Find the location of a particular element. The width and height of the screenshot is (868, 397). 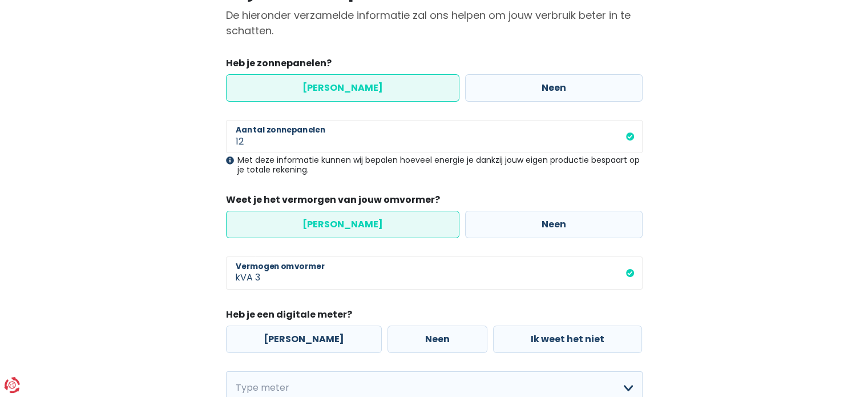

label: Ik weet het niet is located at coordinates (568, 339).